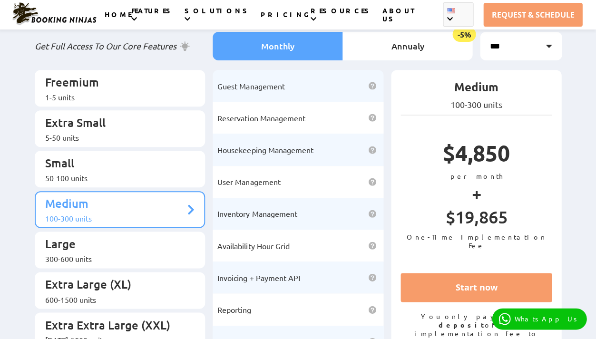  What do you see at coordinates (115, 218) in the screenshot?
I see `div: 100-300 units` at bounding box center [115, 218].